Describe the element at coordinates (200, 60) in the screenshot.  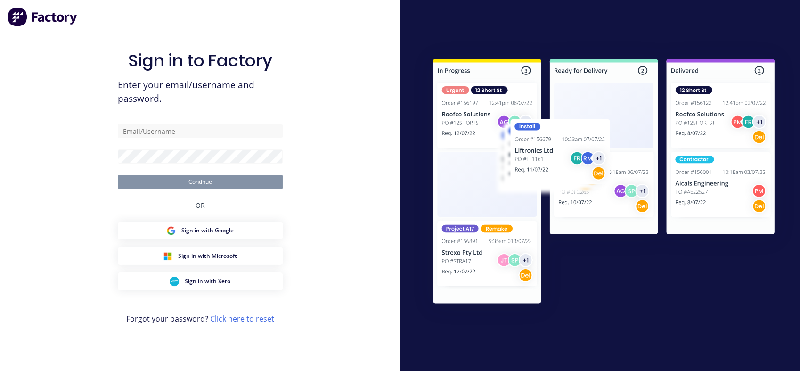
I see `h1: Sign in to Factory` at that location.